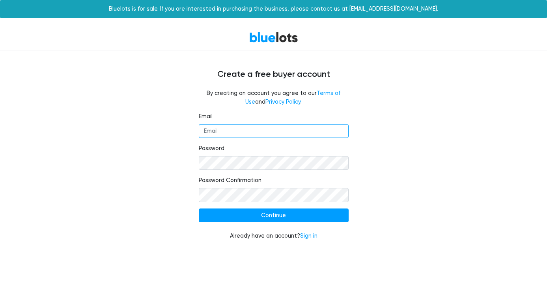  I want to click on label: Password, so click(211, 149).